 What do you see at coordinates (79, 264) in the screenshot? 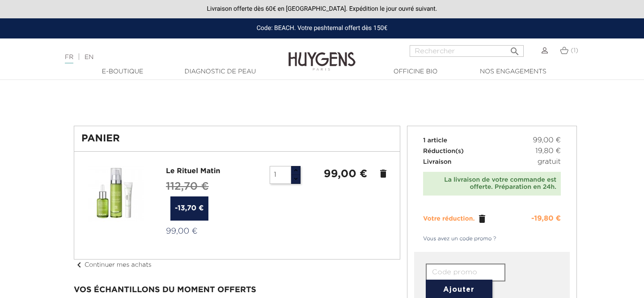
I see `i: chevron_left` at bounding box center [79, 264].